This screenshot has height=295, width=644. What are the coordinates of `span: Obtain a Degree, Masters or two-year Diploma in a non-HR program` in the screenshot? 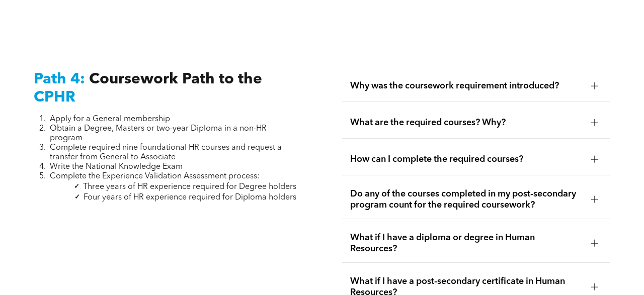 It's located at (158, 133).